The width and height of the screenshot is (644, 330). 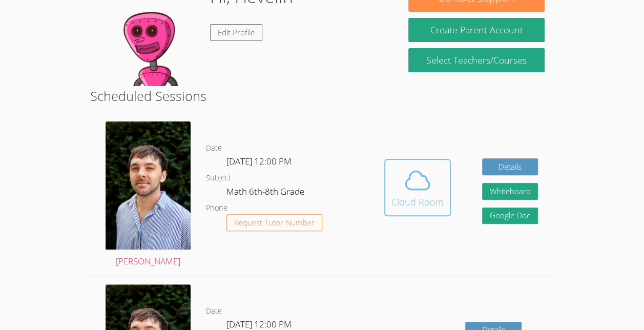 What do you see at coordinates (510, 167) in the screenshot?
I see `a: Details` at bounding box center [510, 167].